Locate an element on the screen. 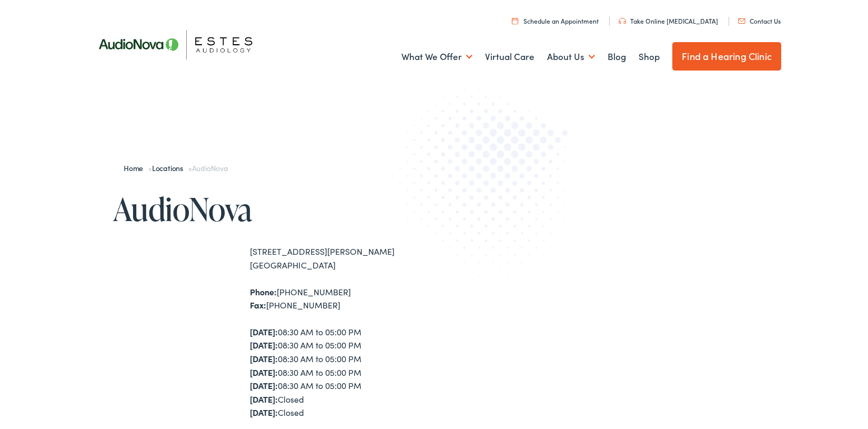 The image size is (868, 429). a: What We Offer is located at coordinates (436, 57).